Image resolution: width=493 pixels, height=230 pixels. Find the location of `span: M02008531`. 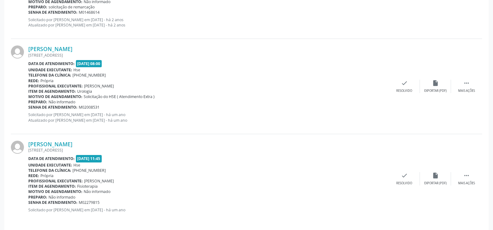

span: M02008531 is located at coordinates (89, 107).